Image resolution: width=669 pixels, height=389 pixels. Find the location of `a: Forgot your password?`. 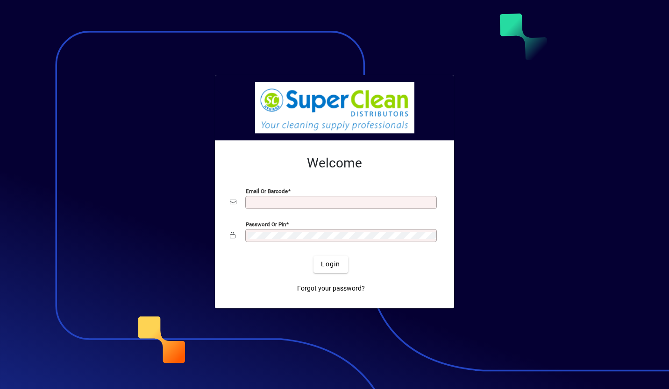

a: Forgot your password? is located at coordinates (331, 289).